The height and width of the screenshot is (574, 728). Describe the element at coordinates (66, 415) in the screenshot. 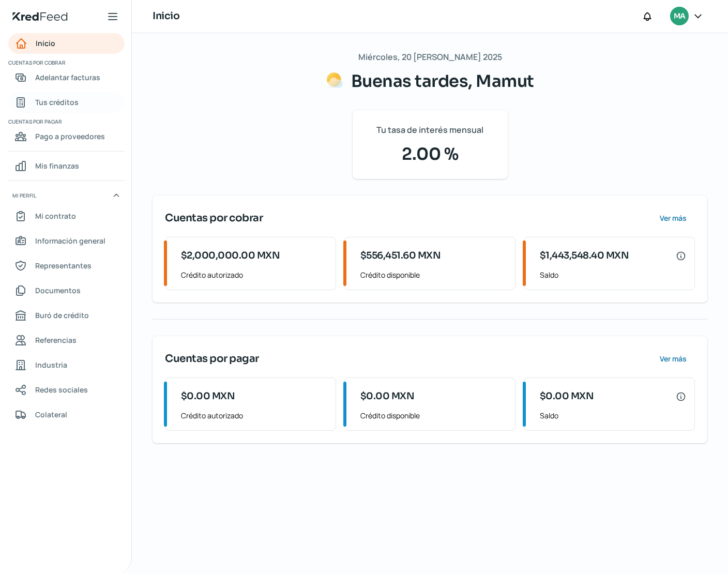

I see `a: Colateral` at that location.